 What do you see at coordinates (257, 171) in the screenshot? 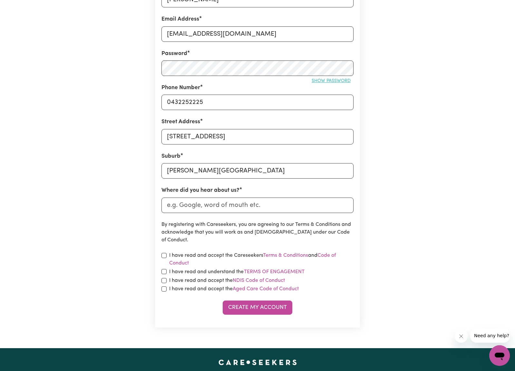
I see `input: e.g. North Bondi, New South Wales` at bounding box center [257, 171].